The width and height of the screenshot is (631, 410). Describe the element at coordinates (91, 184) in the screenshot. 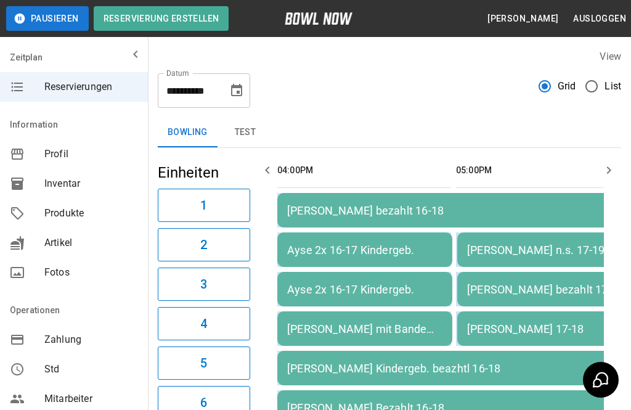

I see `span: Inventar` at that location.